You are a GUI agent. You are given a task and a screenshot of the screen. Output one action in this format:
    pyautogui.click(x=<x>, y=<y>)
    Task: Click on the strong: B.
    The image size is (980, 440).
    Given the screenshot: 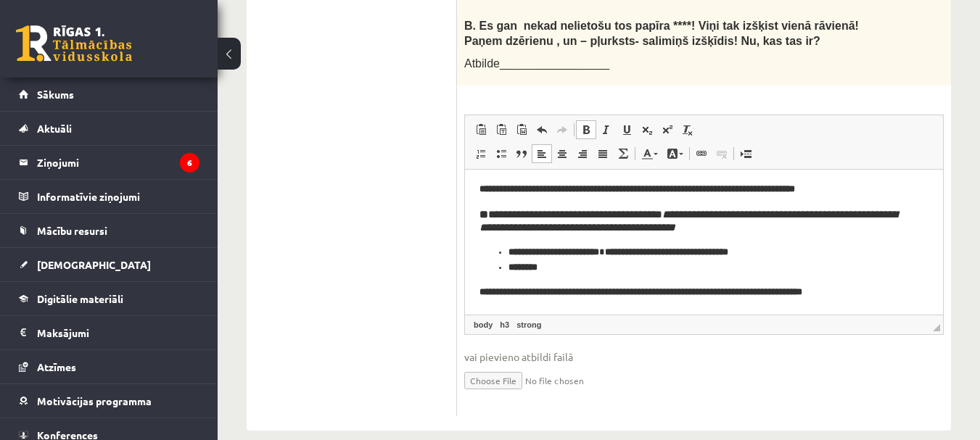 What is the action you would take?
    pyautogui.click(x=470, y=26)
    